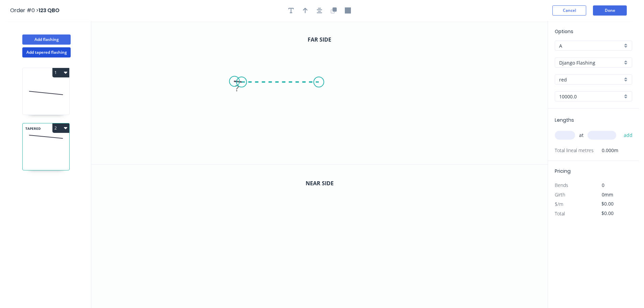 The height and width of the screenshot is (308, 644). I want to click on span: 0, so click(602, 185).